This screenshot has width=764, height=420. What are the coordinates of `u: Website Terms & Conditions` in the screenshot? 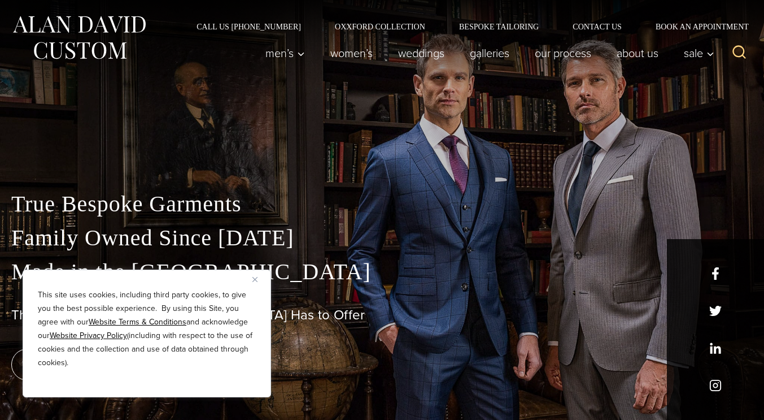 It's located at (137, 321).